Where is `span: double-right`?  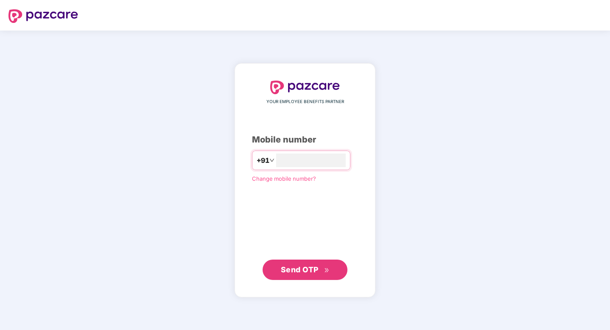 span: double-right is located at coordinates (327, 270).